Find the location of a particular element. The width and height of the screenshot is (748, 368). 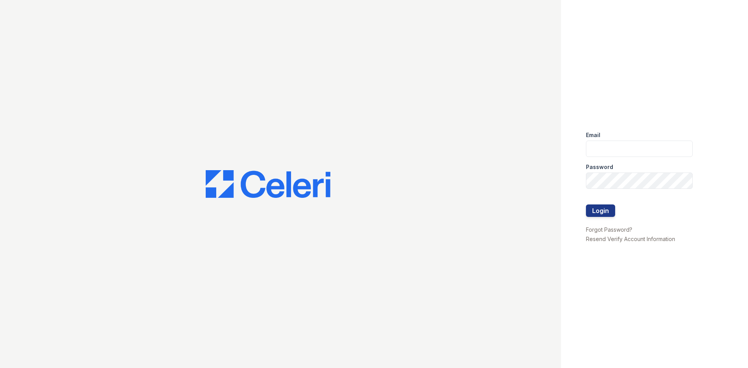

img: CE_Logo_Blue-a8612792a0a2168367f1c8372b55b34899dd931a85d93a1a3d3e32e68fde9ad4.png is located at coordinates (268, 184).